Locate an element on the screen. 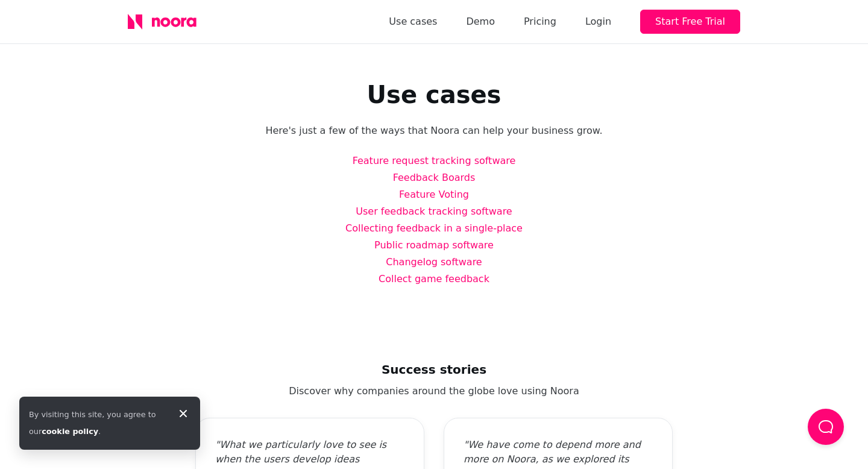 The width and height of the screenshot is (868, 469). a: Feature Voting is located at coordinates (434, 194).